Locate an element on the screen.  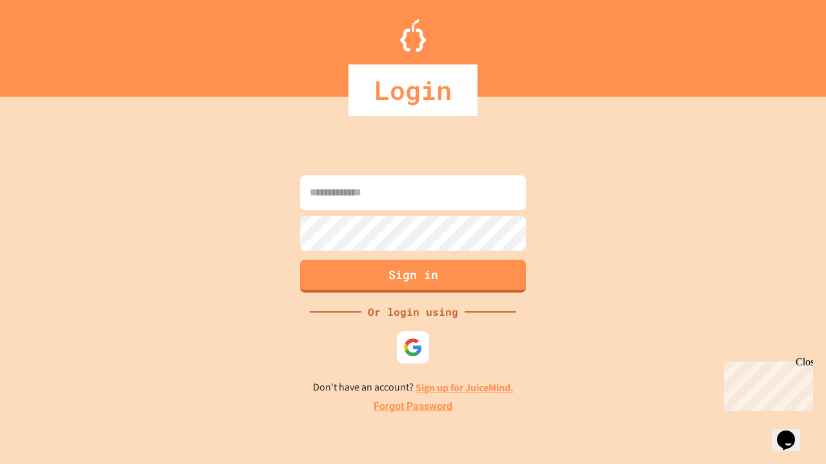
a: Sign up for JuiceMind. is located at coordinates (464, 388).